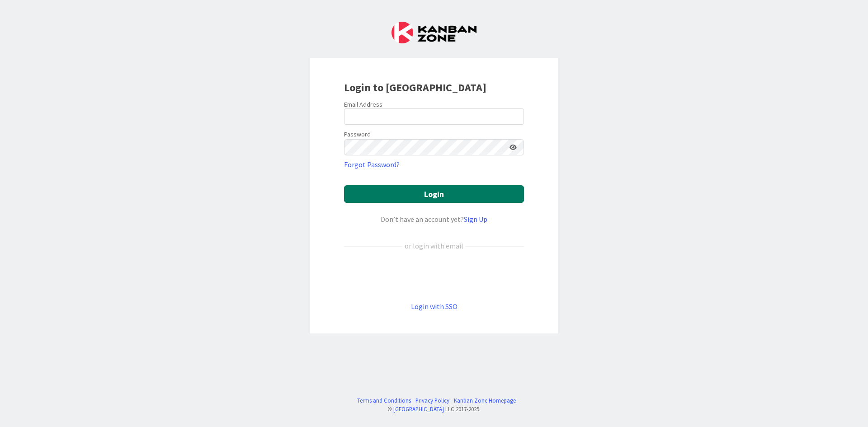 This screenshot has height=427, width=868. I want to click on div: Don’t have an account yet?, so click(434, 219).